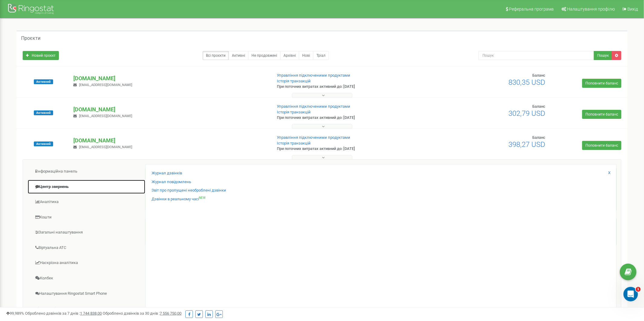 The width and height of the screenshot is (644, 321). What do you see at coordinates (531, 9) in the screenshot?
I see `span: Реферальна програма` at bounding box center [531, 9].